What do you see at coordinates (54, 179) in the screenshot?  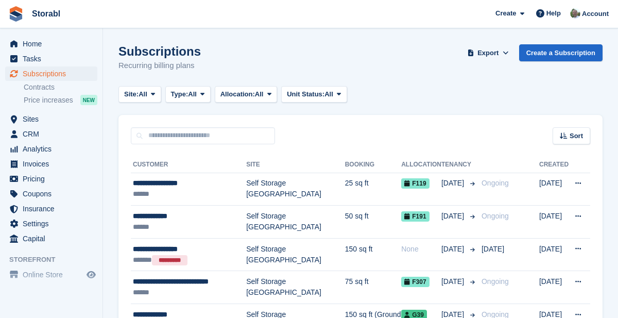 I see `span: Pricing` at bounding box center [54, 179].